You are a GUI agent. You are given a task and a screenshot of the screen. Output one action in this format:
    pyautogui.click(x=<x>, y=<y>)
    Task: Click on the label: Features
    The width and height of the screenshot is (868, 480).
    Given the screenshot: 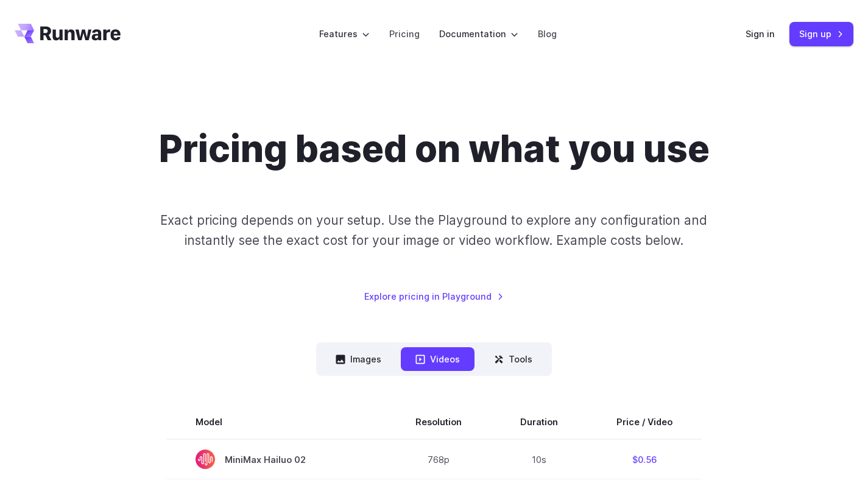 What is the action you would take?
    pyautogui.click(x=344, y=34)
    